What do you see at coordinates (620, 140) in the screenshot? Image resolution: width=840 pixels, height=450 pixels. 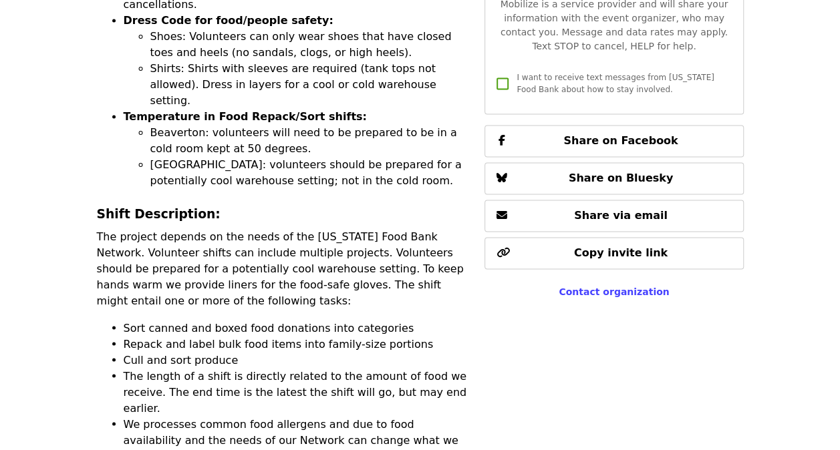 I see `span: Share on Facebook` at bounding box center [620, 140].